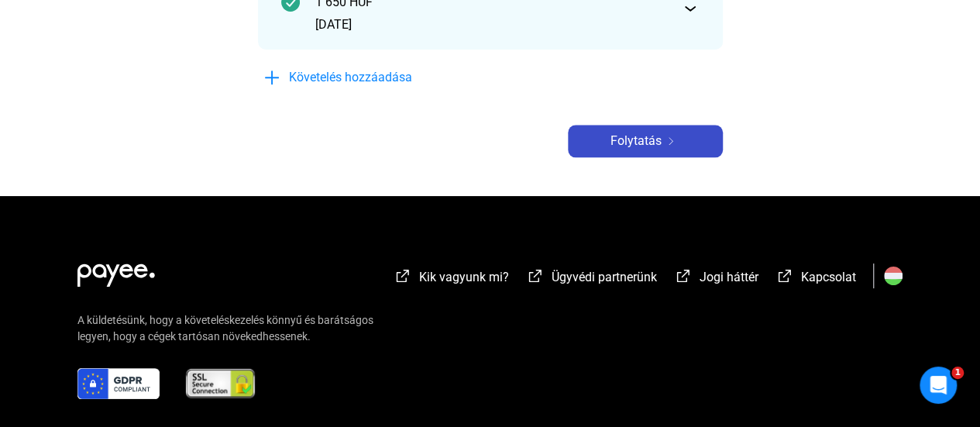  Describe the element at coordinates (350, 77) in the screenshot. I see `span: Követelés hozzáadása` at that location.